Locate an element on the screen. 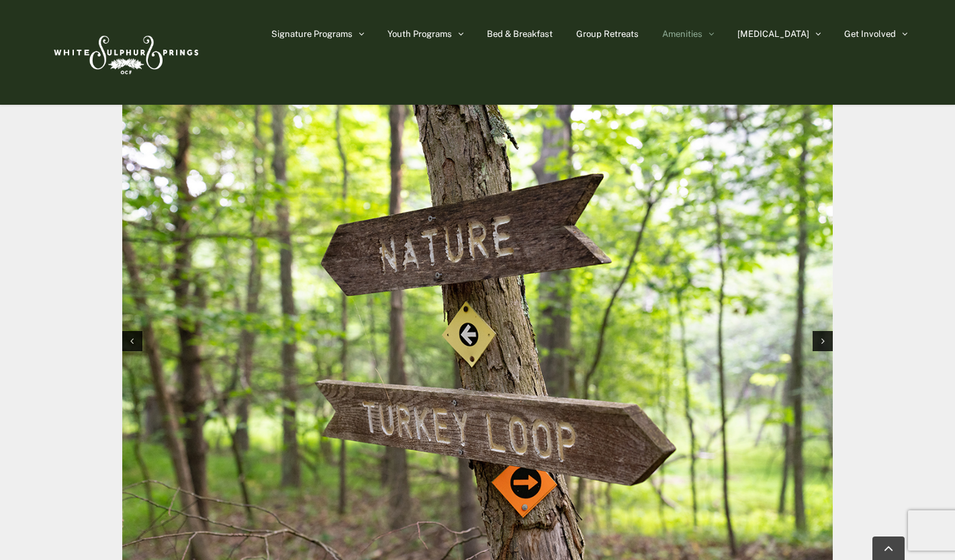  div: Previous slide is located at coordinates (133, 341).